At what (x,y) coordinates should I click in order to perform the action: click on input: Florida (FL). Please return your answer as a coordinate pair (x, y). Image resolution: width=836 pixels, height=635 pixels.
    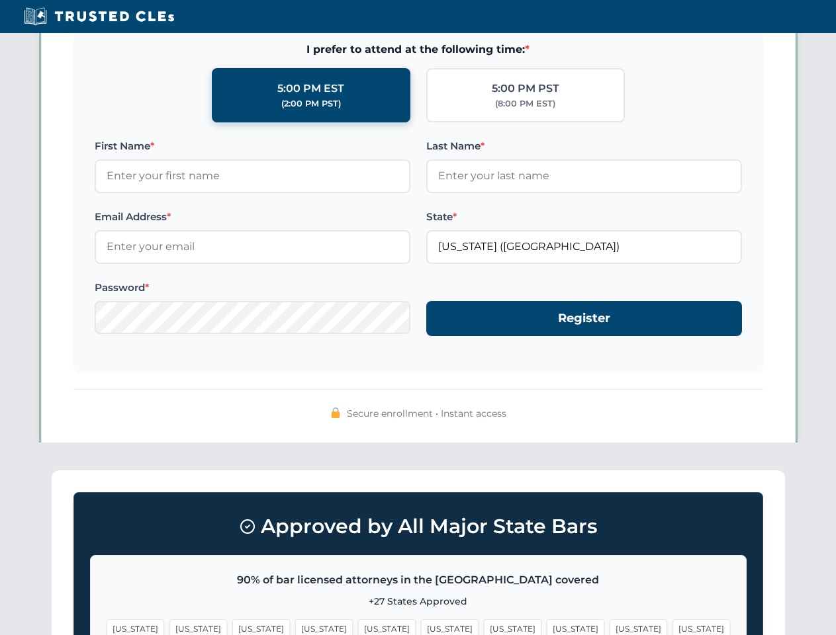
    Looking at the image, I should click on (584, 247).